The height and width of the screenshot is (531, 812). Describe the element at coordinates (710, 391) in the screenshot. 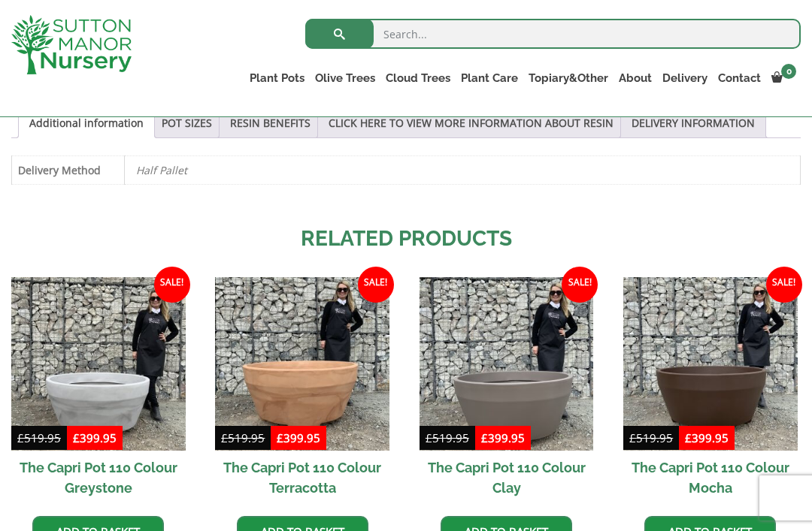

I see `a: Sale! The Capri Pot 110 Colour Mocha` at that location.